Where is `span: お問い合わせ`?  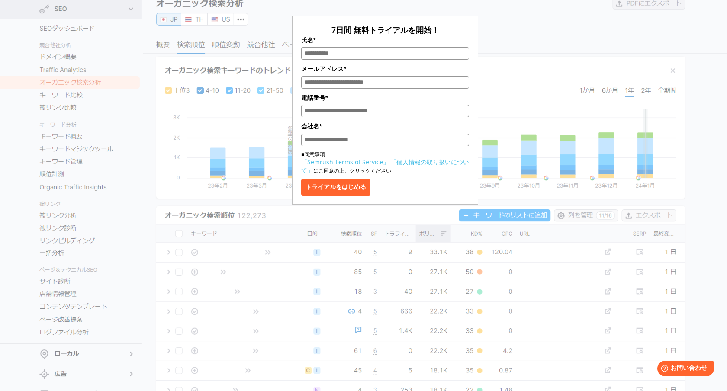 span: お問い合わせ is located at coordinates (39, 11).